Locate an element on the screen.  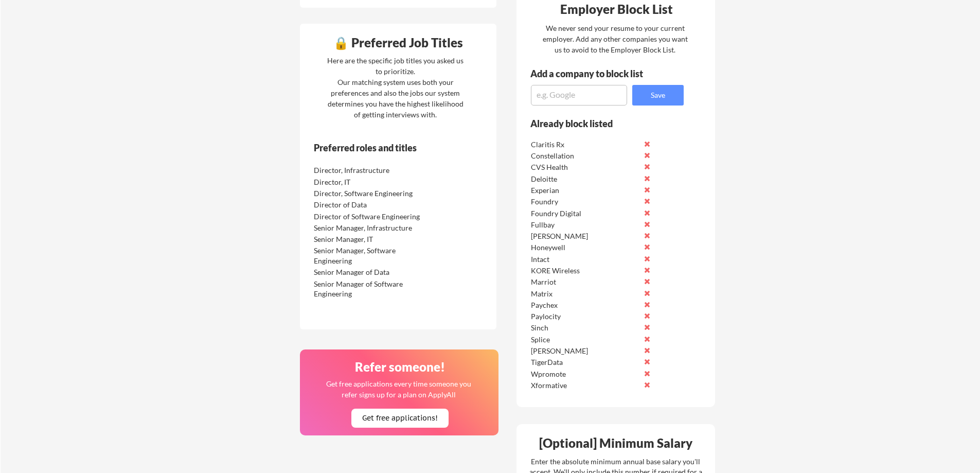
div: 🔒 Preferred Job Titles is located at coordinates (398, 43).